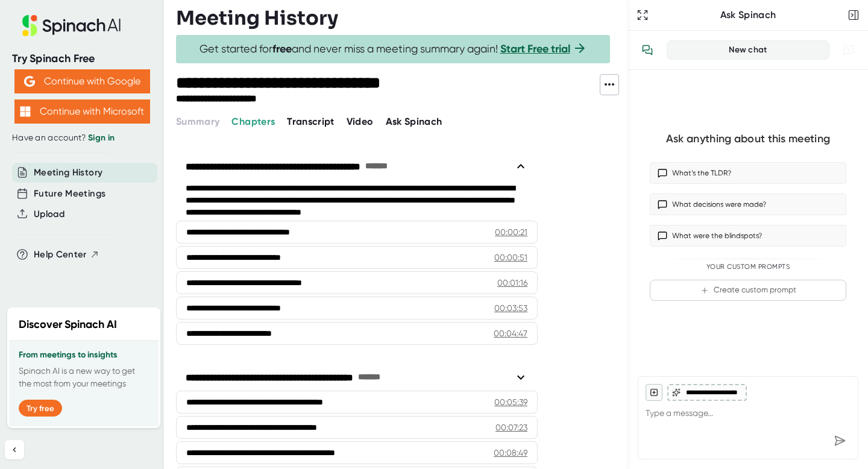 This screenshot has width=868, height=469. I want to click on a: Sign in, so click(102, 137).